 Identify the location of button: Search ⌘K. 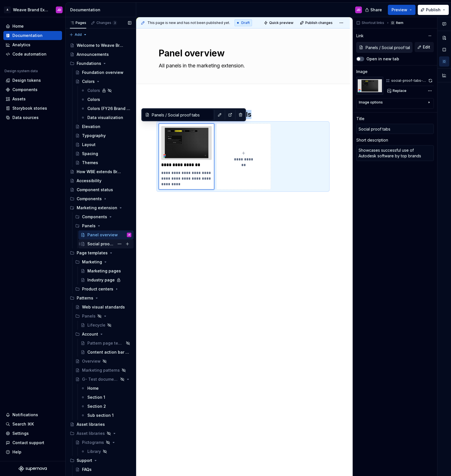
(33, 424).